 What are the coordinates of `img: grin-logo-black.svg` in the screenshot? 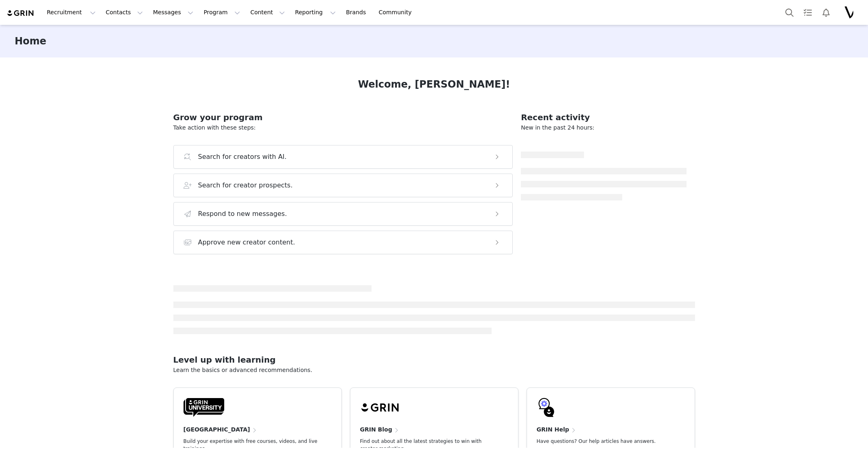 It's located at (380, 407).